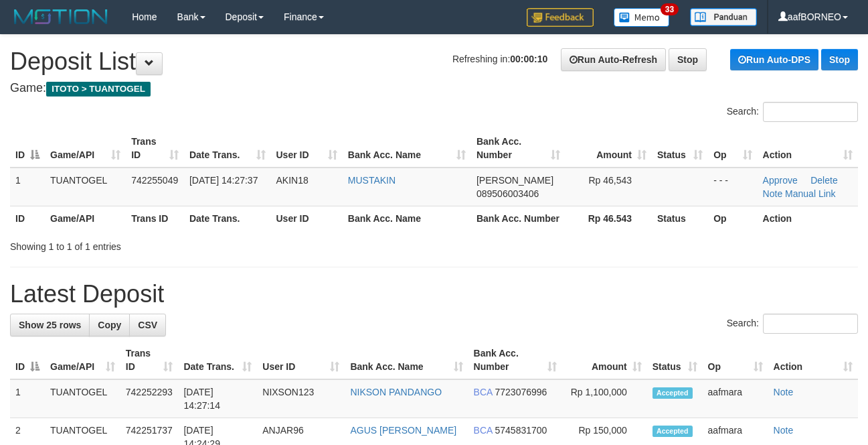 Image resolution: width=868 pixels, height=445 pixels. Describe the element at coordinates (522, 430) in the screenshot. I see `span: Copy 5745831700 to clipboard` at that location.